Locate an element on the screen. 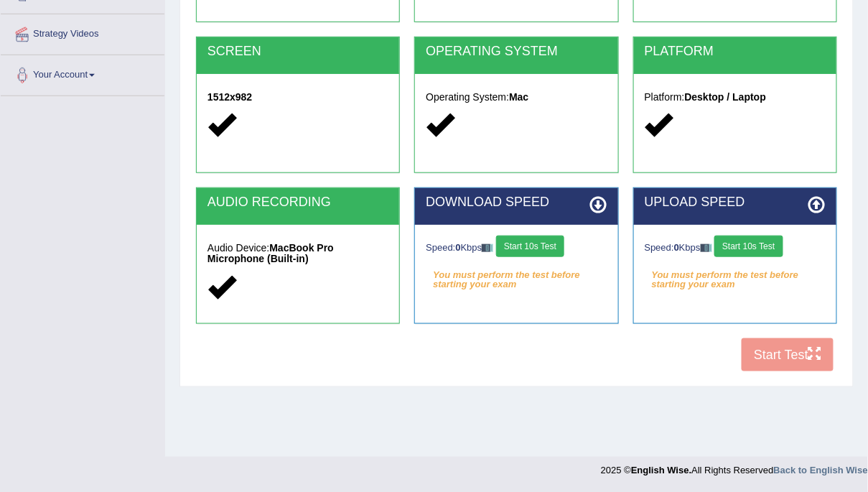  strong: Mac is located at coordinates (519, 97).